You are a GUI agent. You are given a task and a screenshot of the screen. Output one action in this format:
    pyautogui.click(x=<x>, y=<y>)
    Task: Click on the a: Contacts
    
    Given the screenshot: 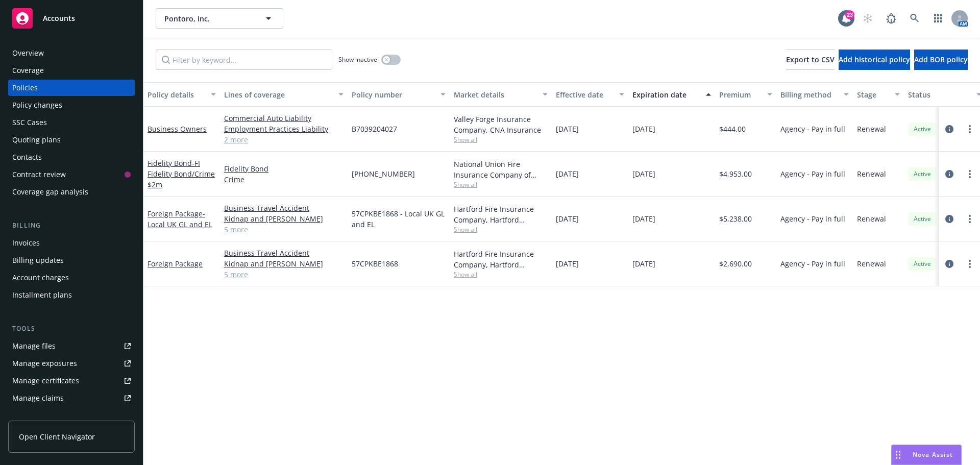 What is the action you would take?
    pyautogui.click(x=71, y=157)
    